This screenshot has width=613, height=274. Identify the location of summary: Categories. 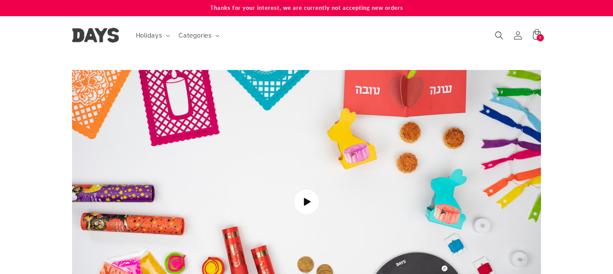
(198, 35).